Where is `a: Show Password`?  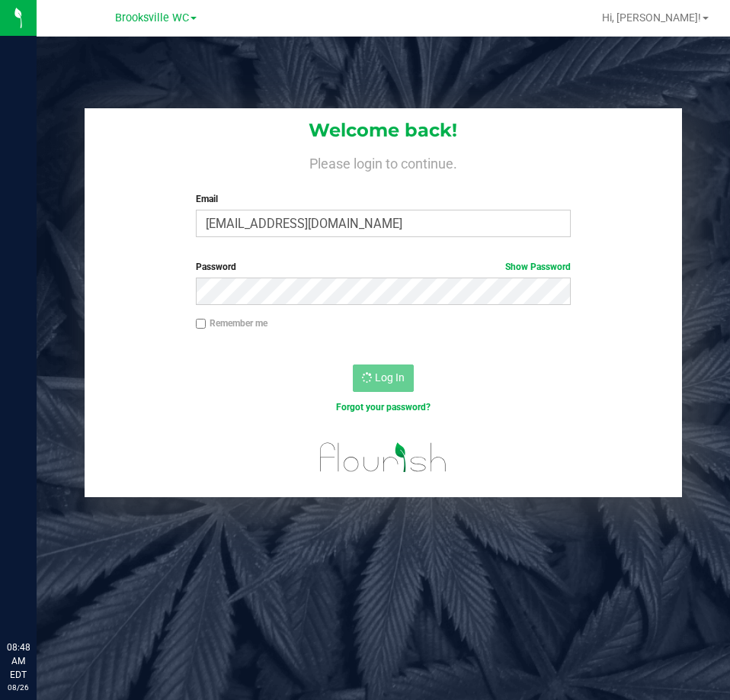 a: Show Password is located at coordinates (538, 267).